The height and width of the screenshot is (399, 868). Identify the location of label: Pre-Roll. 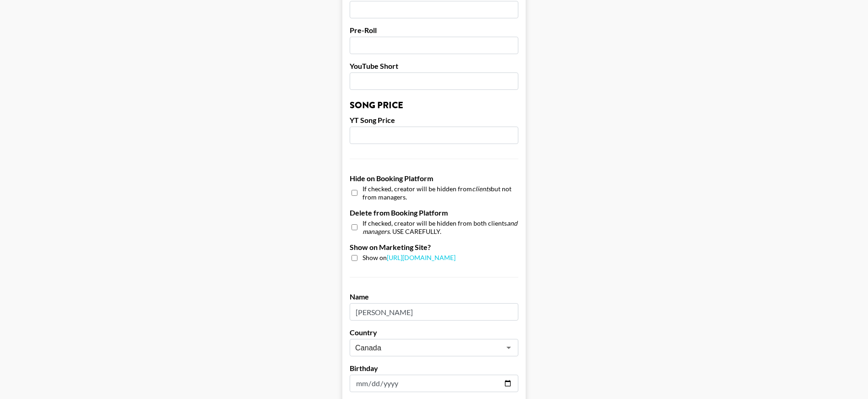
(434, 31).